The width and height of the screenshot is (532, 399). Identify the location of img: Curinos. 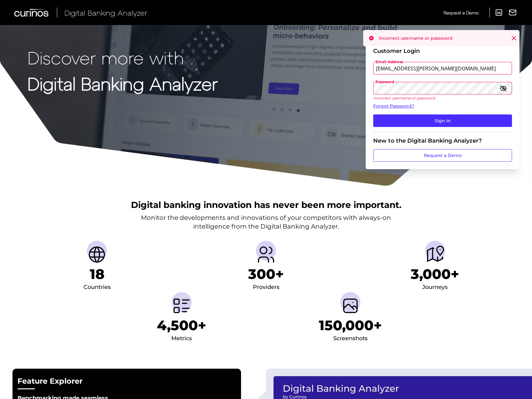
(32, 12).